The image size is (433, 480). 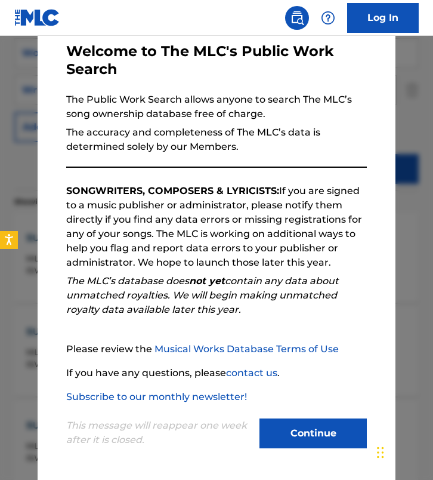 I want to click on img: help, so click(x=328, y=18).